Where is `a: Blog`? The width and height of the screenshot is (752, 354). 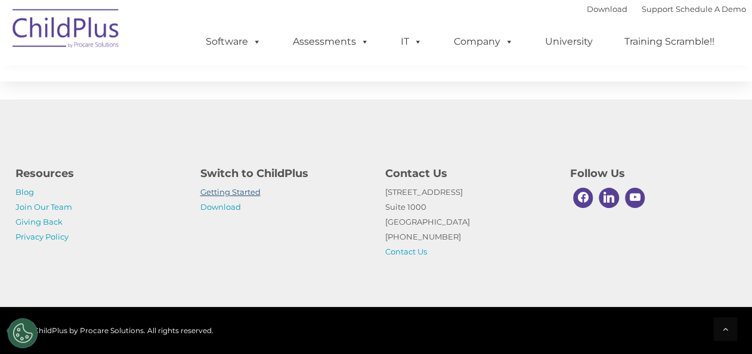 a: Blog is located at coordinates (24, 192).